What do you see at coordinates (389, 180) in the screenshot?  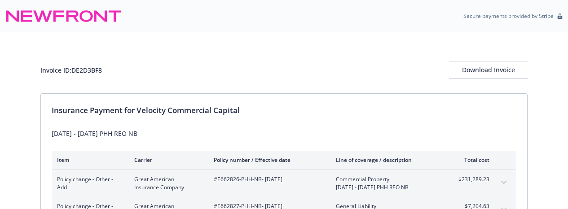 I see `span: Commercial Property` at bounding box center [389, 180].